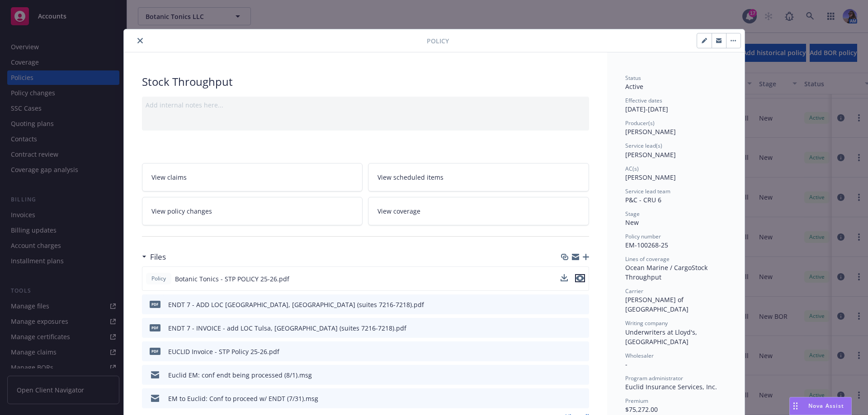 Image resolution: width=868 pixels, height=415 pixels. I want to click on span: Writing company, so click(646, 323).